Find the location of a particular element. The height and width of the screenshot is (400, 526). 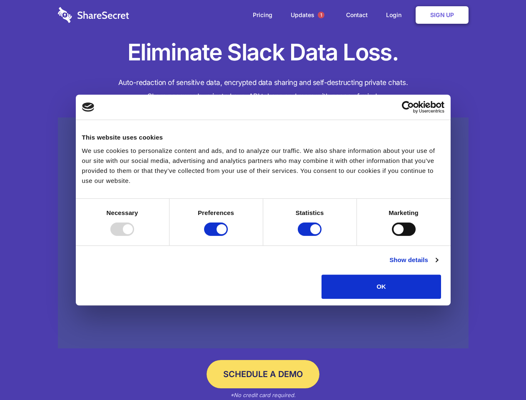

div: This website uses cookies is located at coordinates (263, 137).